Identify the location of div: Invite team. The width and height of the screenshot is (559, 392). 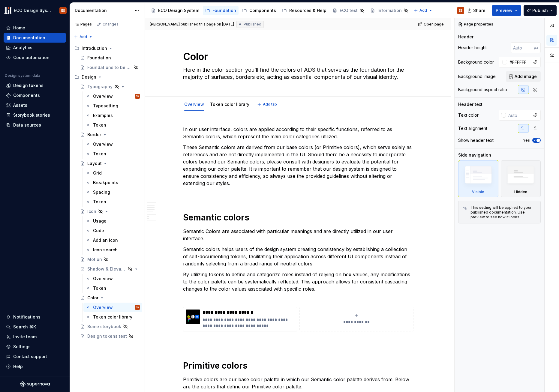
(25, 337).